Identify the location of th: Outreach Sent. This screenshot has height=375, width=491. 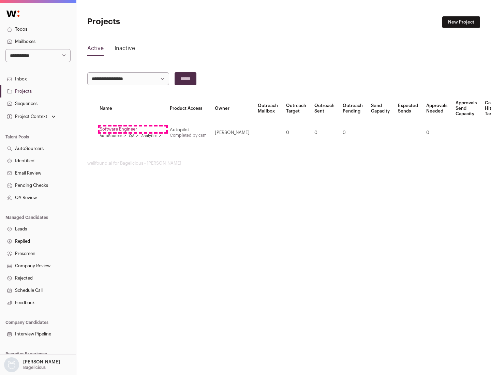
(324, 108).